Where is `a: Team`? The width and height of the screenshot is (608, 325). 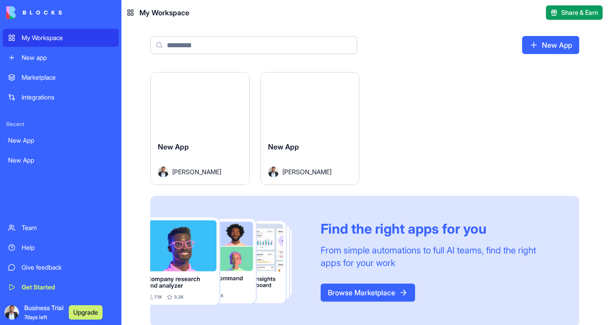 a: Team is located at coordinates (61, 228).